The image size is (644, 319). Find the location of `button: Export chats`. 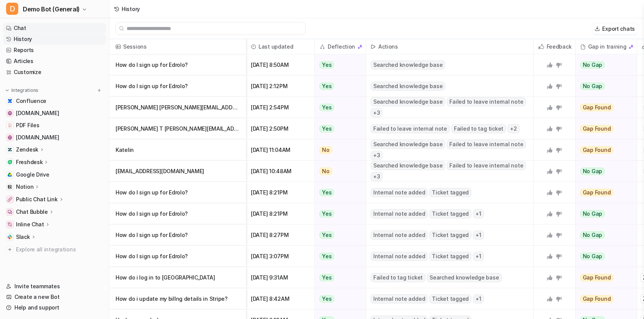

button: Export chats is located at coordinates (615, 28).